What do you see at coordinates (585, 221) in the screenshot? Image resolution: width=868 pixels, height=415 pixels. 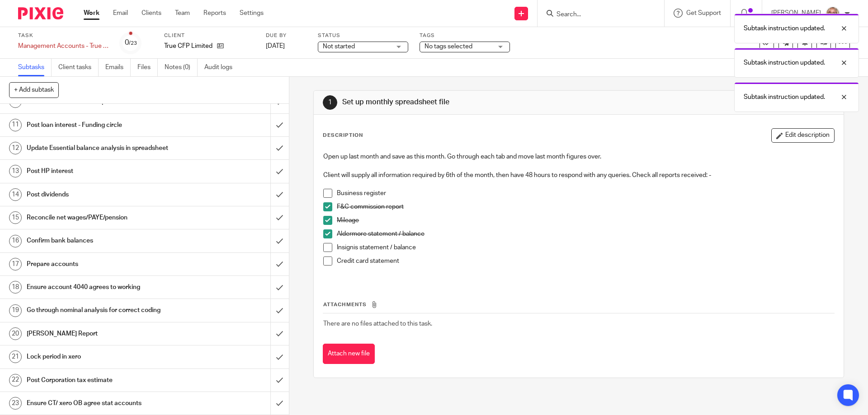 I see `p: Mileage` at bounding box center [585, 221].